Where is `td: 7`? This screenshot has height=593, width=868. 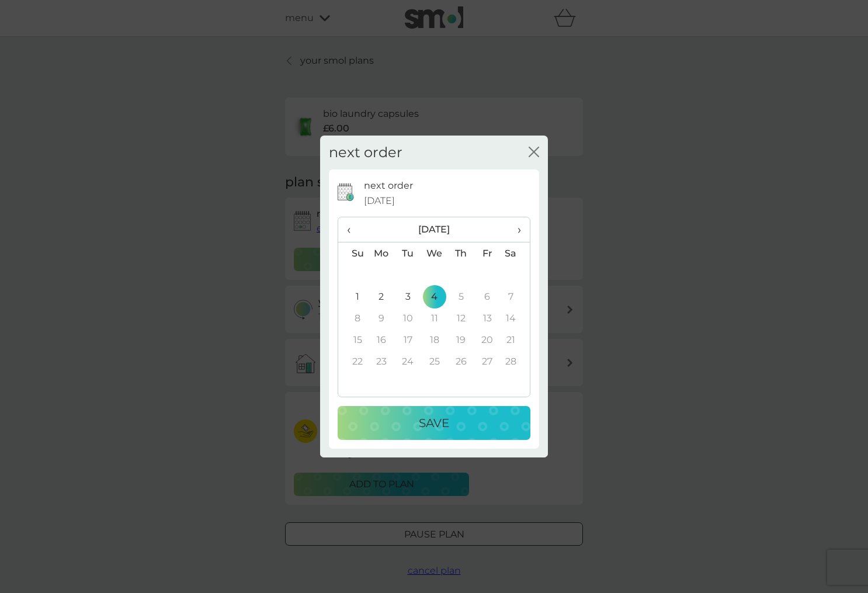 td: 7 is located at coordinates (515, 296).